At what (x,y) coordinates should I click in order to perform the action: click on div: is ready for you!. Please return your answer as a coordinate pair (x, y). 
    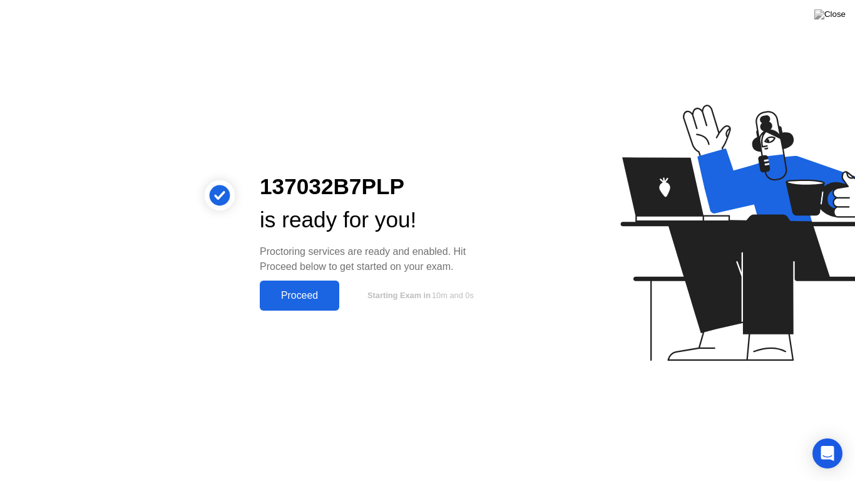
    Looking at the image, I should click on (376, 220).